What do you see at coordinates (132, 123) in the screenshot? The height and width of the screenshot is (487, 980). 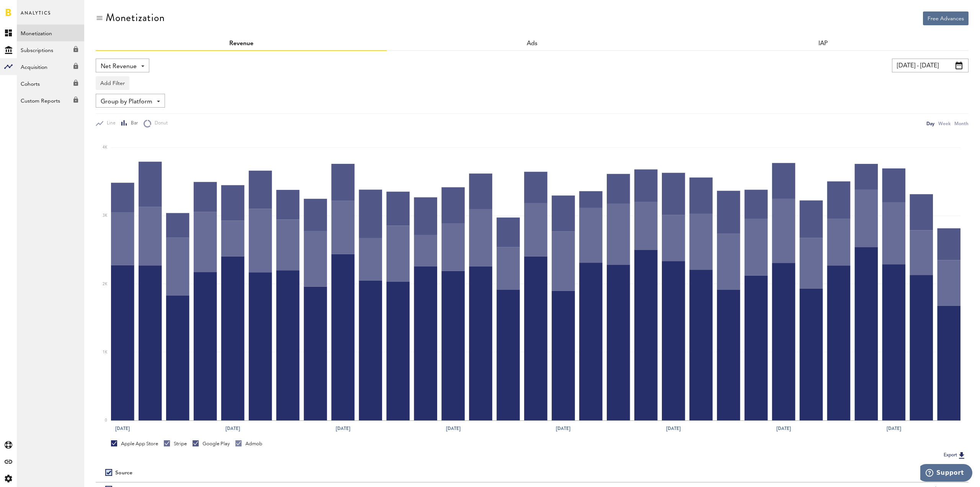 I see `span: Bar` at bounding box center [132, 123].